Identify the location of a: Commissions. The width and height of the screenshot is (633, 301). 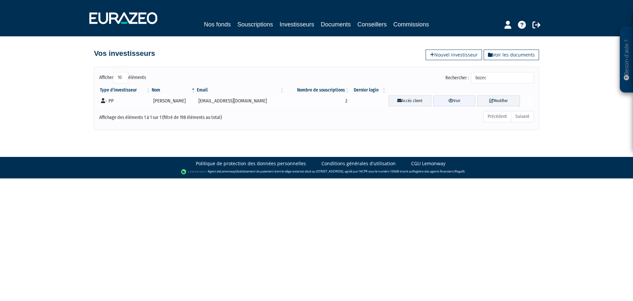
(411, 24).